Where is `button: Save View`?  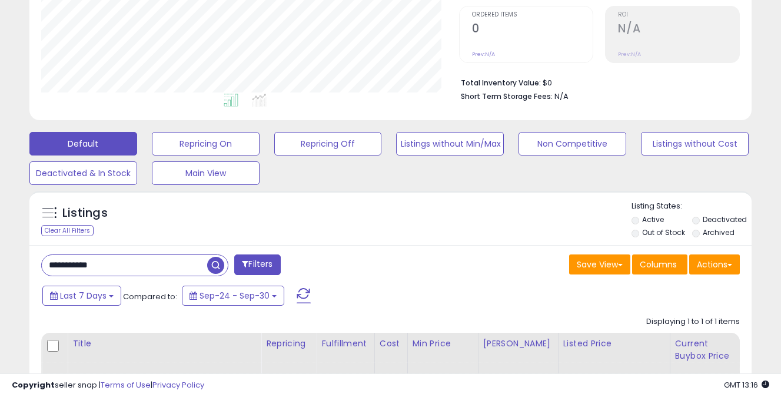 button: Save View is located at coordinates (600, 264).